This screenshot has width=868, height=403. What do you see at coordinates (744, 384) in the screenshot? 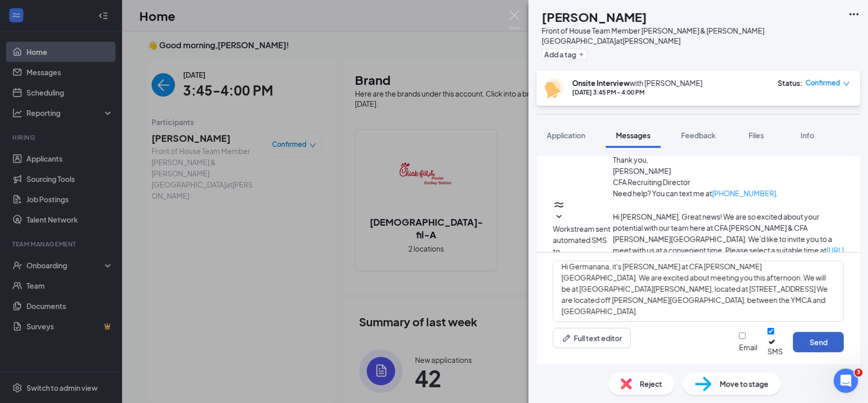
I see `span: Move to stage` at bounding box center [744, 384].